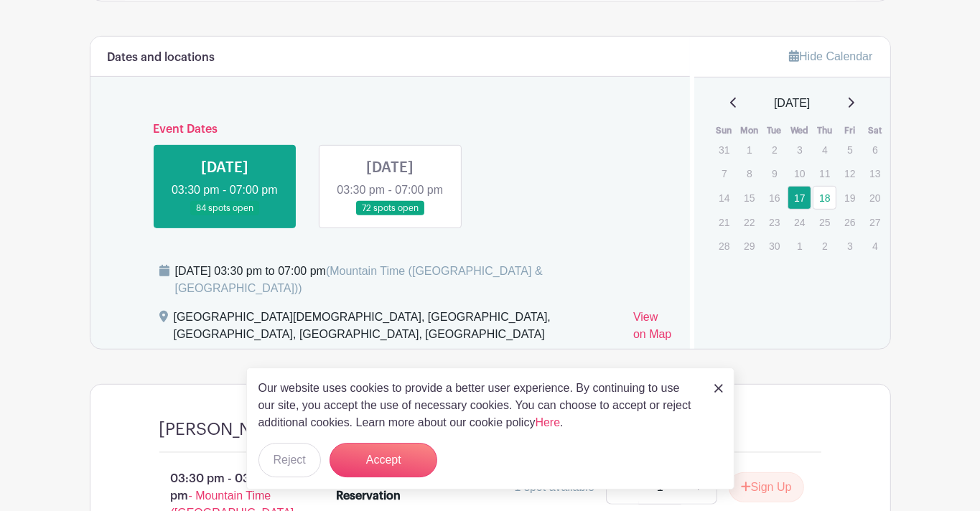  Describe the element at coordinates (162, 58) in the screenshot. I see `h6: Dates and locations` at that location.